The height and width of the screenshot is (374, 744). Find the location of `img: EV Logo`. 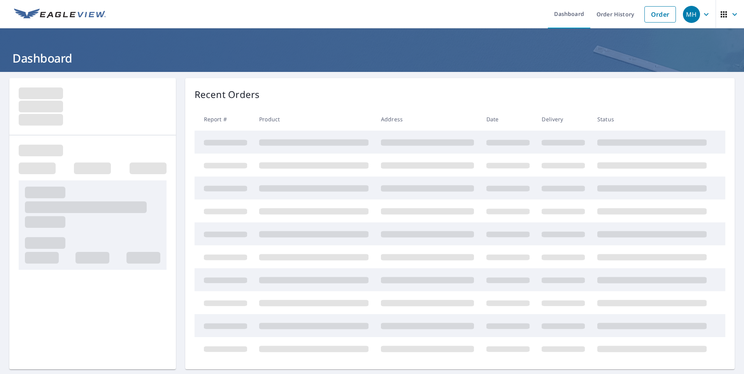

img: EV Logo is located at coordinates (60, 14).